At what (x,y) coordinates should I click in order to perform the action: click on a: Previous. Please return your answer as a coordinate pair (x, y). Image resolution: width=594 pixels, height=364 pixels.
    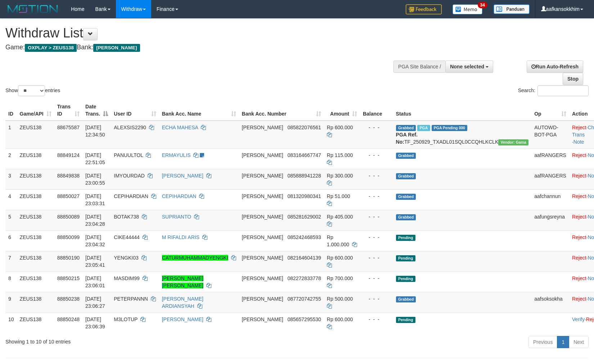
    Looking at the image, I should click on (543, 342).